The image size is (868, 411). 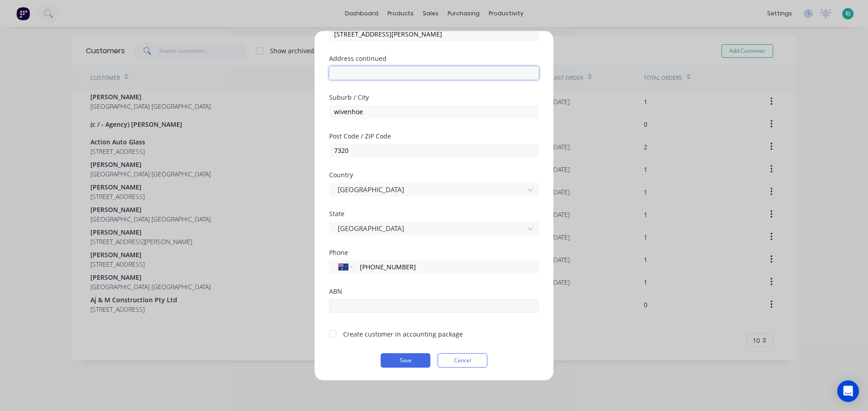 I want to click on div: State, so click(x=434, y=213).